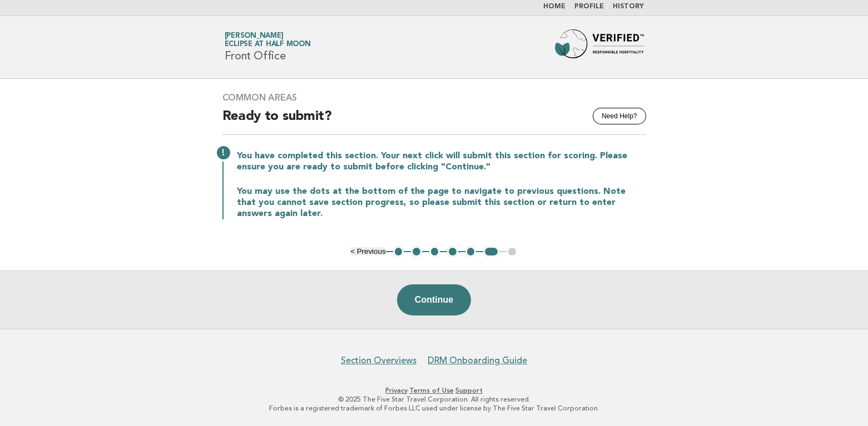 The height and width of the screenshot is (426, 868). Describe the element at coordinates (268, 47) in the screenshot. I see `h1: Front Office` at that location.